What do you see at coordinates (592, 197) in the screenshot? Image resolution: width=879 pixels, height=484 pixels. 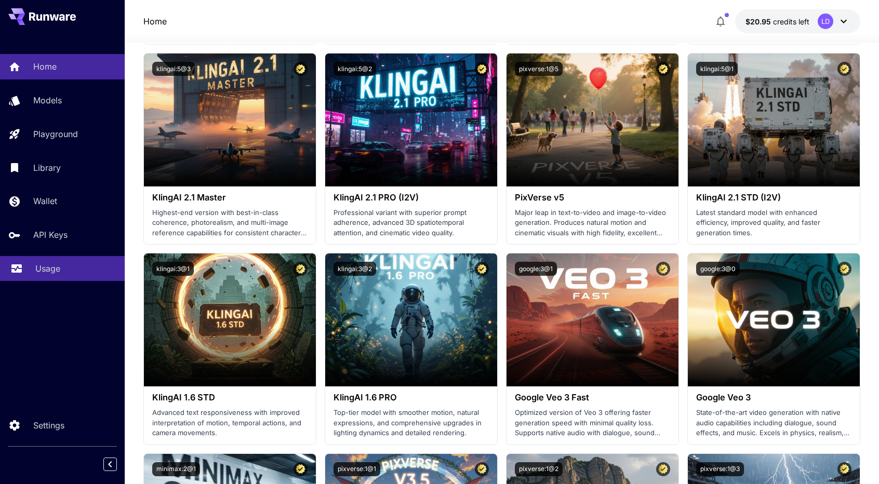 I see `h3: PixVerse v5` at bounding box center [592, 197].